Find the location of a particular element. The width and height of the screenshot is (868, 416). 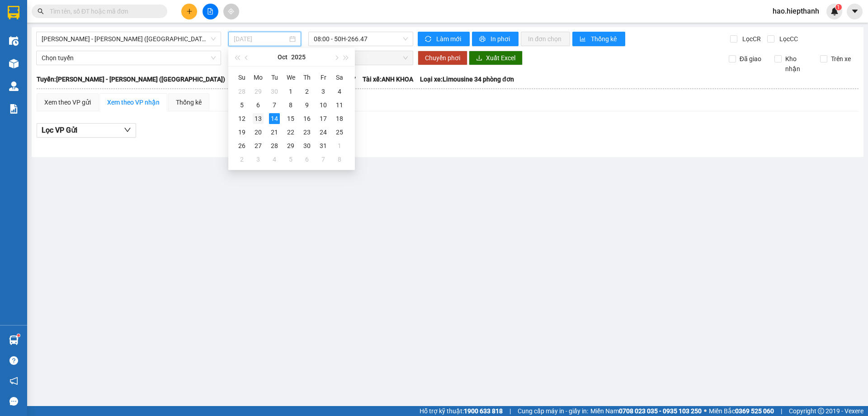

span: copyright is located at coordinates (821, 411).